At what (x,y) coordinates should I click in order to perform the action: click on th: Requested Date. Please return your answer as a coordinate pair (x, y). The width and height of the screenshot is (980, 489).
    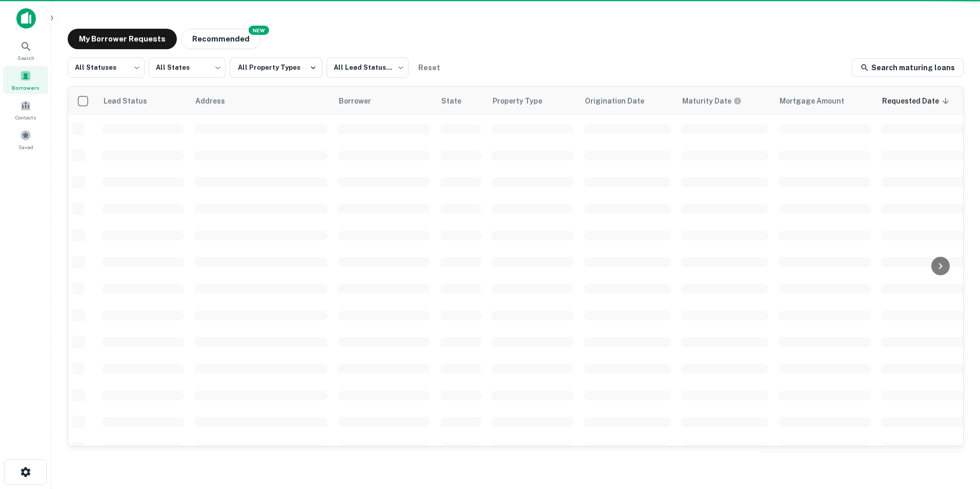
    Looking at the image, I should click on (924, 101).